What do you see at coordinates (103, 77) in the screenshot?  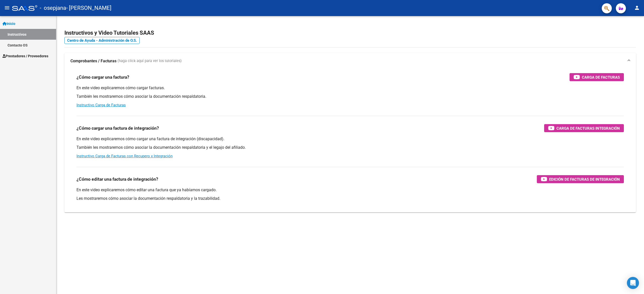 I see `h3: ¿Cómo cargar una factura?` at bounding box center [103, 77].